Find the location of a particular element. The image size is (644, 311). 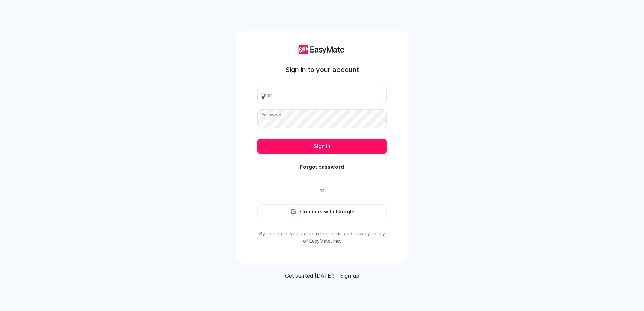

a: Sign up is located at coordinates (350, 275).